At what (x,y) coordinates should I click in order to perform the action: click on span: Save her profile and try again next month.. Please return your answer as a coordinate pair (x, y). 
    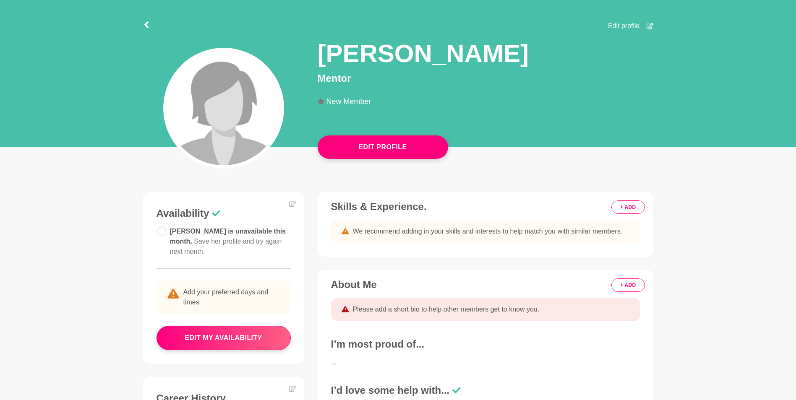
    Looking at the image, I should click on (226, 246).